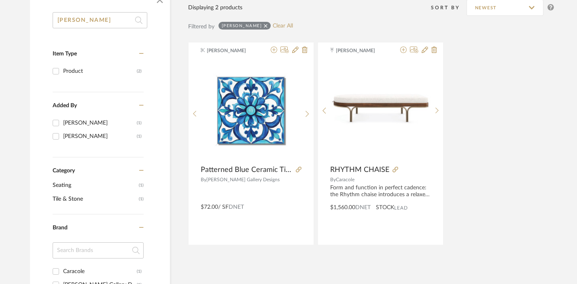  I want to click on div: Displaying 2 products, so click(215, 8).